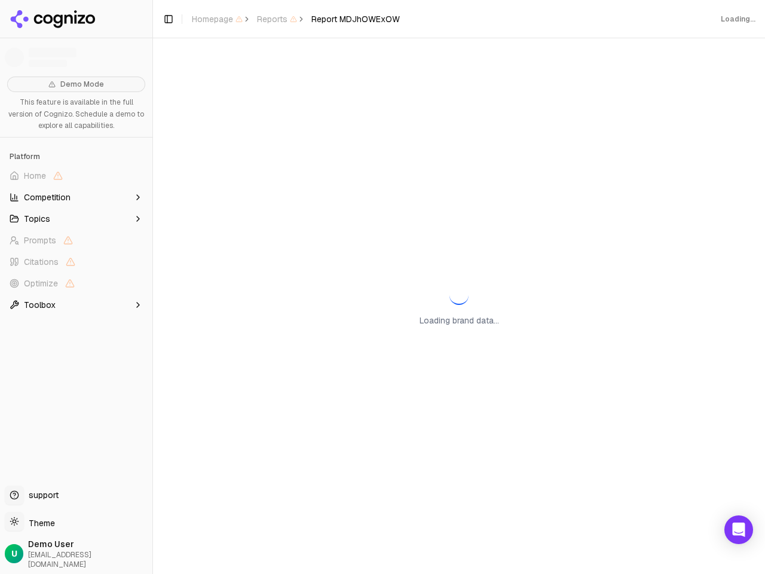  Describe the element at coordinates (738, 529) in the screenshot. I see `div: Open Intercom Messenger` at that location.